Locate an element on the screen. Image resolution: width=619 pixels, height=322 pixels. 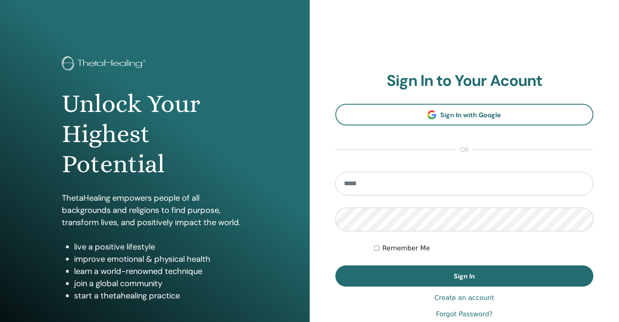
h1: Unlock Your Highest Potential is located at coordinates (155, 134).